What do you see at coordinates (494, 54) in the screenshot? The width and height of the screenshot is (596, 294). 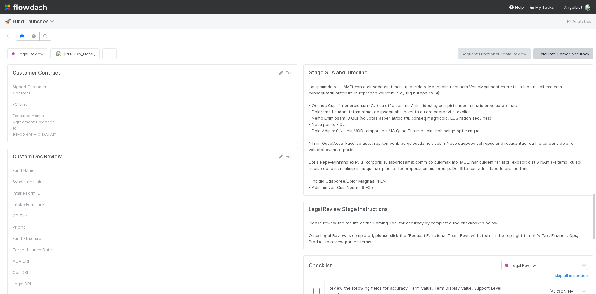 I see `button: Request Functional Team Review` at bounding box center [494, 54].